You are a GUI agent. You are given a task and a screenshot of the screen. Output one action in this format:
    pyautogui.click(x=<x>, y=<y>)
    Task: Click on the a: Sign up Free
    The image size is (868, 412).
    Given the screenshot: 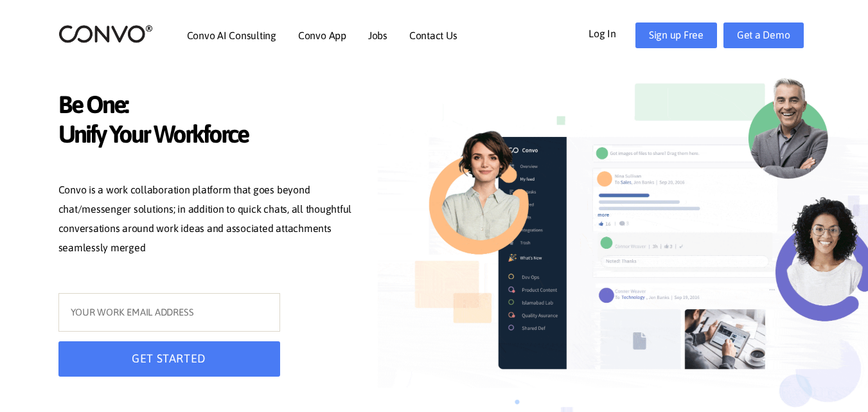 What is the action you would take?
    pyautogui.click(x=676, y=35)
    